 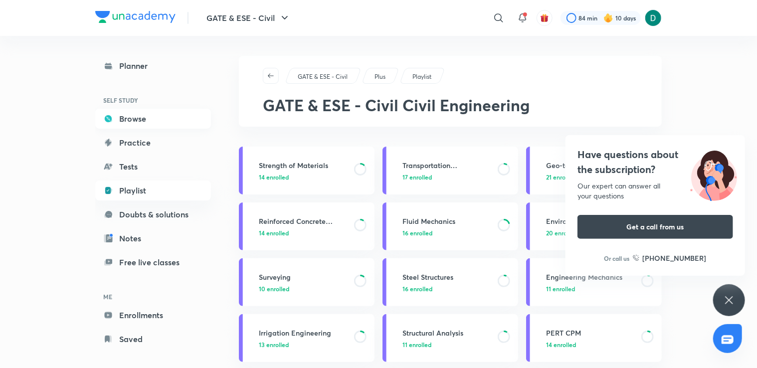 I want to click on a: Surveying10 enrolled, so click(x=307, y=282).